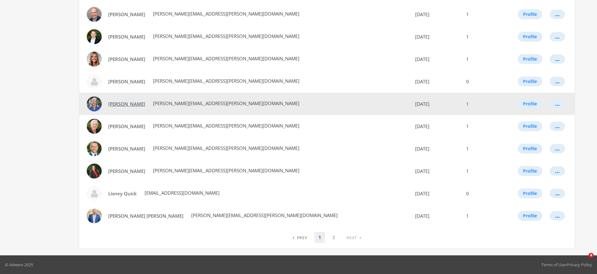 Image resolution: width=597 pixels, height=274 pixels. I want to click on img: Jenine Roach profile, so click(94, 59).